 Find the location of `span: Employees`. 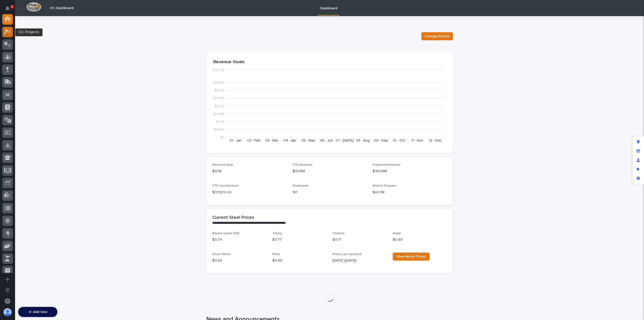

span: Employees is located at coordinates (300, 186).